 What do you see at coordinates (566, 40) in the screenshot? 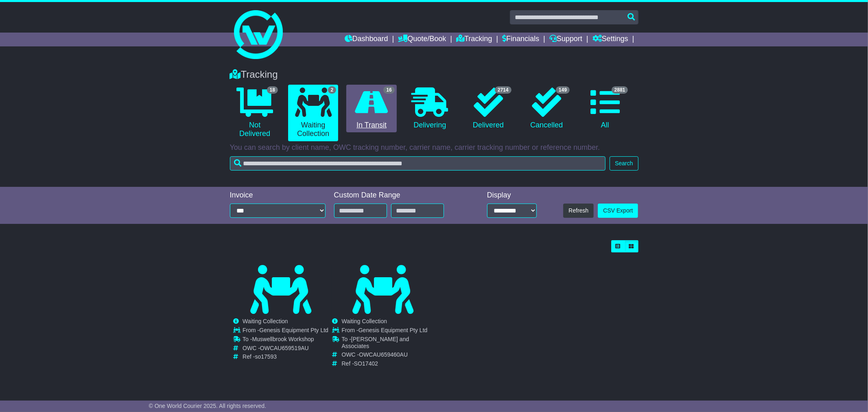
I see `a: Support` at bounding box center [566, 40].